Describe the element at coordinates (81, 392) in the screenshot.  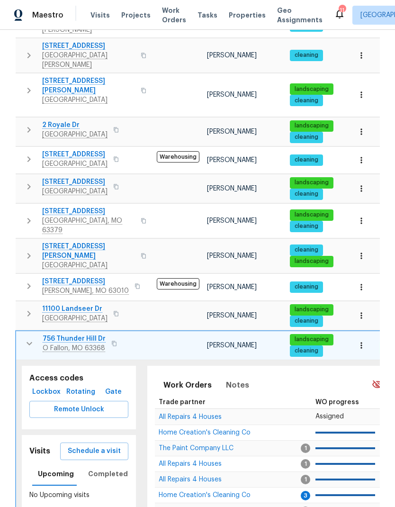
I see `button: Rotating` at that location.